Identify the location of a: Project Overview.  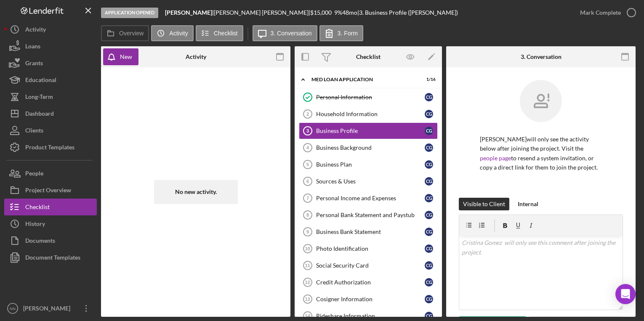
(50, 190).